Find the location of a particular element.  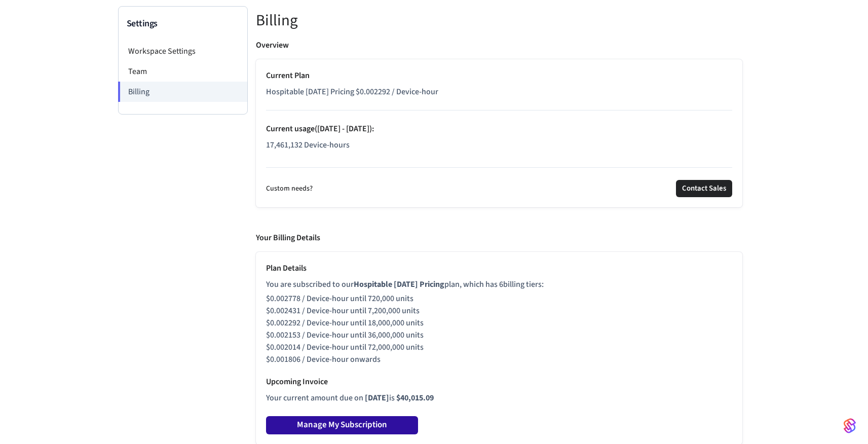

p: Upcoming Invoice is located at coordinates (499, 382).